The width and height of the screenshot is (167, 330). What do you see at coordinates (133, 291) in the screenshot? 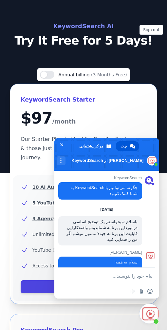
I see `span: ضبط پیام صوتی` at bounding box center [133, 291].